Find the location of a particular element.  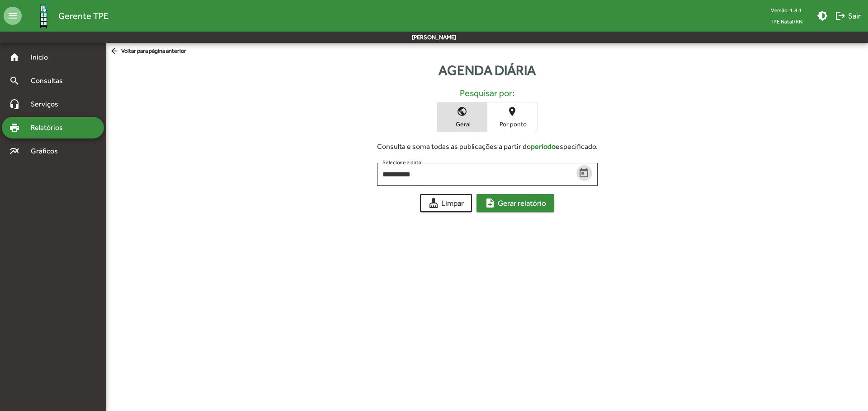

span: Início is located at coordinates (43, 57).